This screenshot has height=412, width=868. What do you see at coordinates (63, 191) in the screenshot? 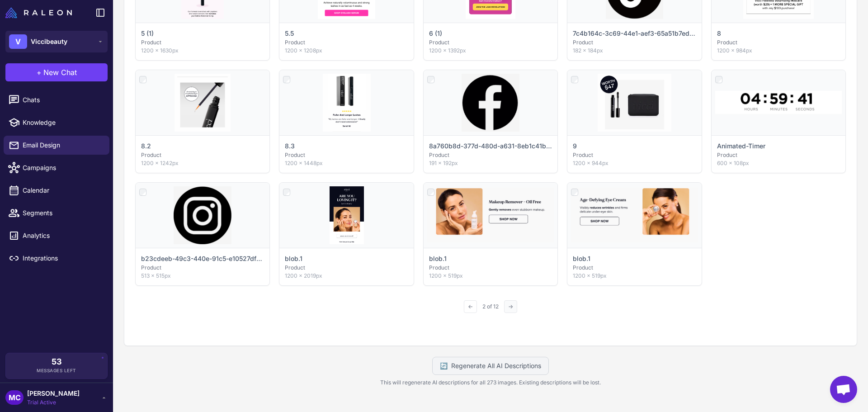
I see `span: Calendar` at bounding box center [63, 191].